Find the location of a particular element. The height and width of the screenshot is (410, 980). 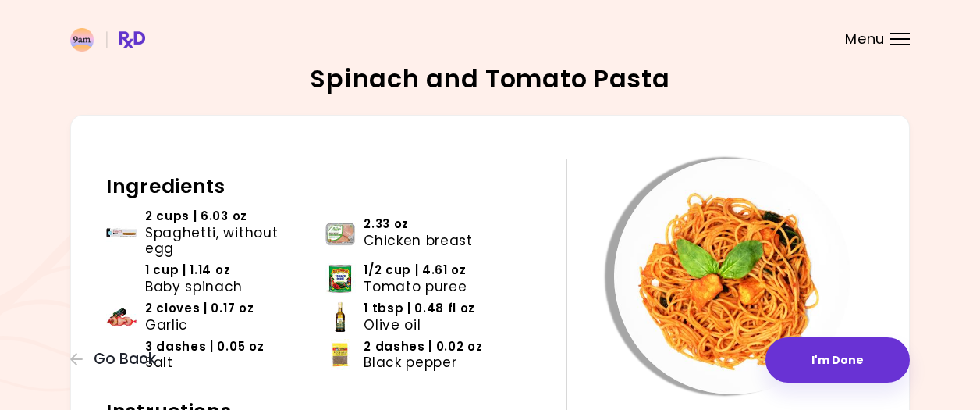

span: 3 dashes | 0.05 oz is located at coordinates (204, 347).